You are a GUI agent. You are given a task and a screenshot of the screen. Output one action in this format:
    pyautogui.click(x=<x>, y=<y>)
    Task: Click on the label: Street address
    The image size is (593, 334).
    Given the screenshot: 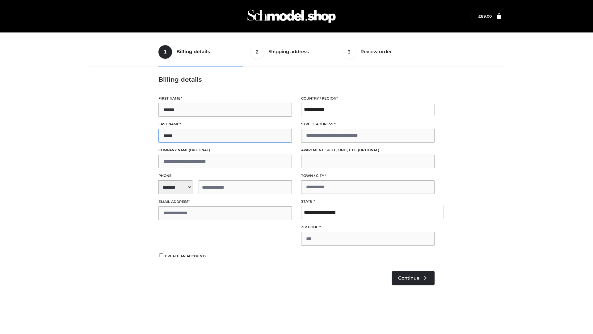 What is the action you would take?
    pyautogui.click(x=368, y=124)
    